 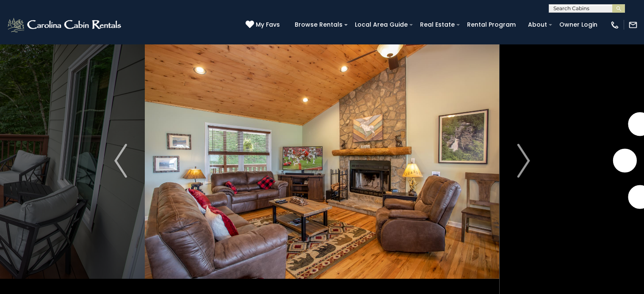 I want to click on a: Local Area Guide, so click(x=381, y=25).